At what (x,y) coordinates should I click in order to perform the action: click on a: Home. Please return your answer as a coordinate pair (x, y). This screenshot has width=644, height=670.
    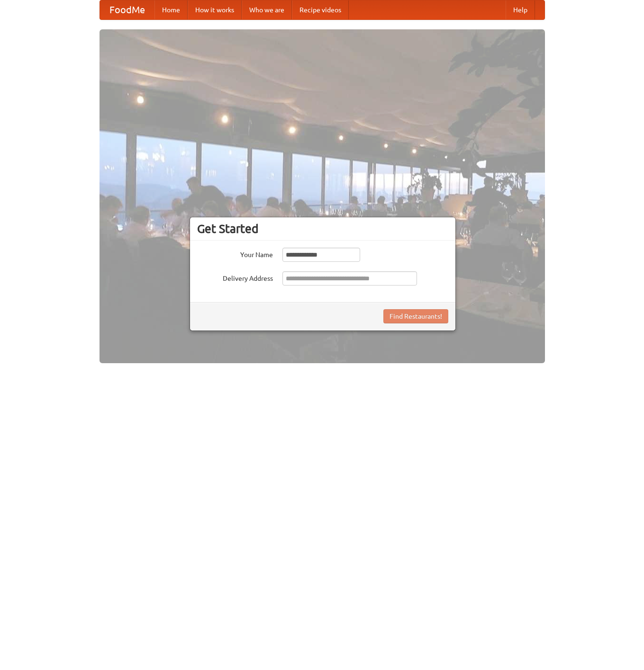
    Looking at the image, I should click on (171, 10).